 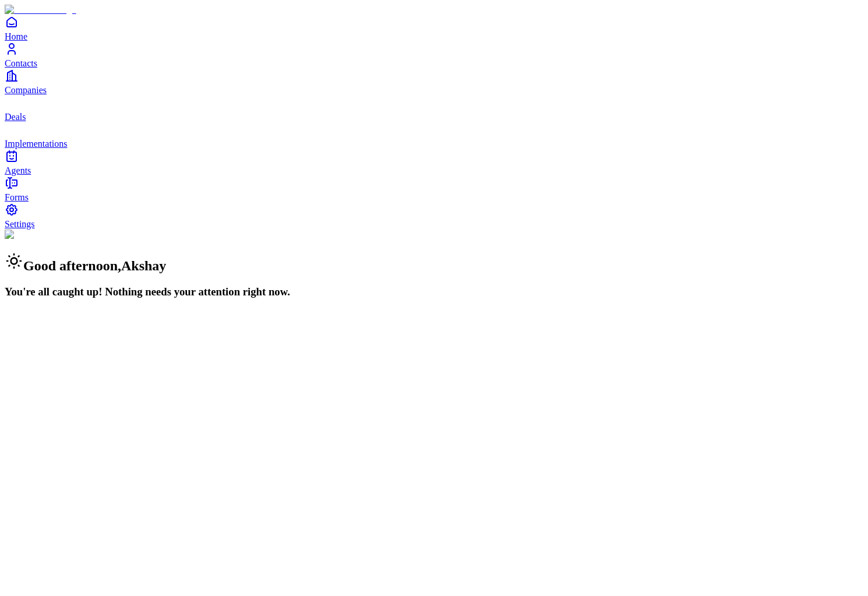 I want to click on img: Background, so click(x=32, y=235).